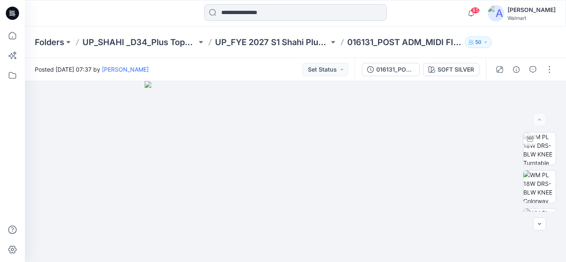  I want to click on a: Folders, so click(49, 42).